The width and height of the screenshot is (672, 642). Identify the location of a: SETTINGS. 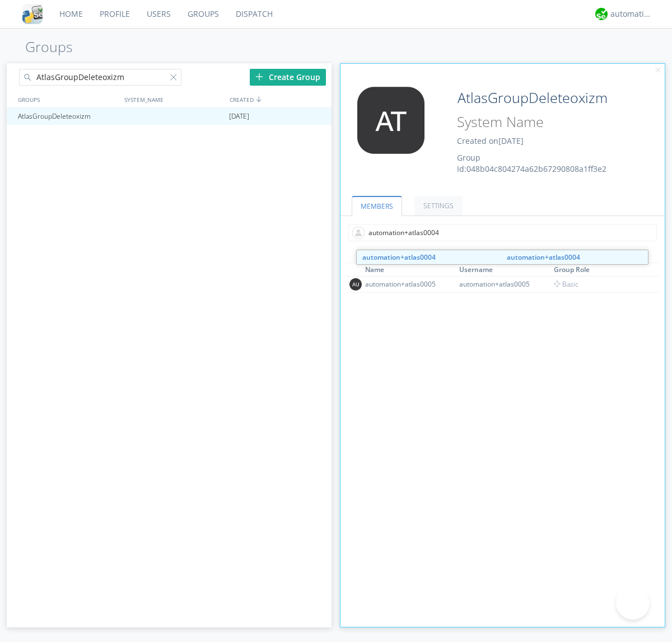
(439, 205).